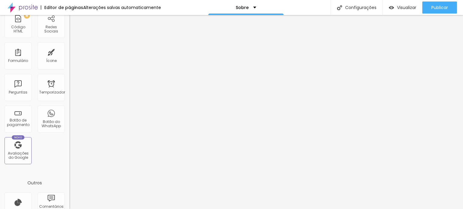 This screenshot has width=463, height=209. Describe the element at coordinates (35, 183) in the screenshot. I see `font: Outros` at that location.